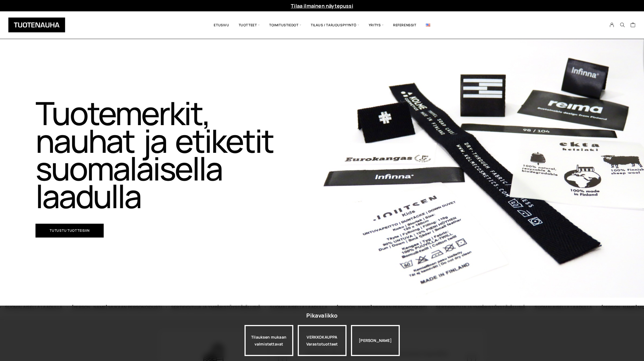 Image resolution: width=644 pixels, height=361 pixels. I want to click on div: Tilauksen mukaan valmistettavat, so click(269, 341).